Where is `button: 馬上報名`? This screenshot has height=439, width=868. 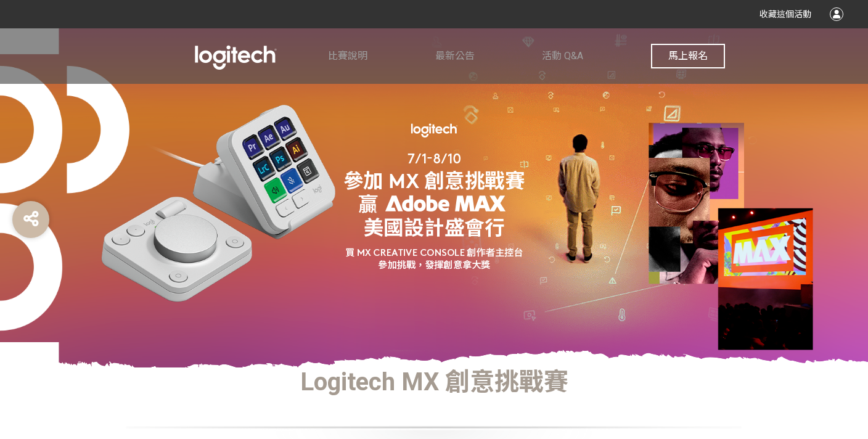
button: 馬上報名 is located at coordinates (688, 56).